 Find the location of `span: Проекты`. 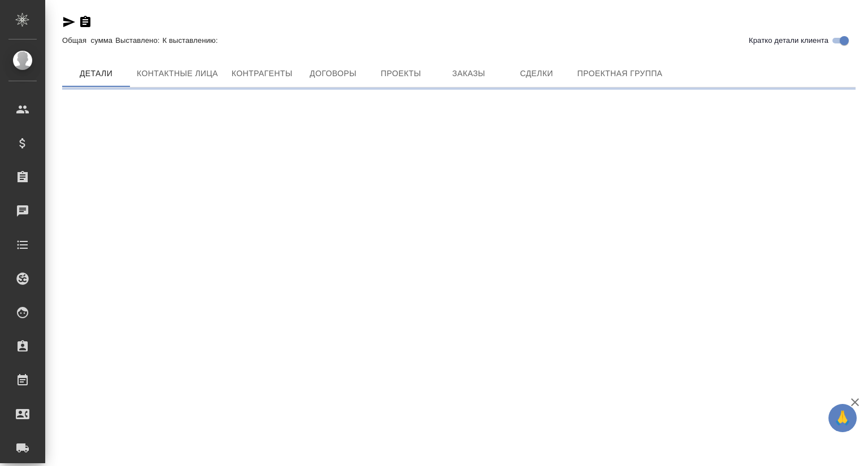

span: Проекты is located at coordinates (401, 74).